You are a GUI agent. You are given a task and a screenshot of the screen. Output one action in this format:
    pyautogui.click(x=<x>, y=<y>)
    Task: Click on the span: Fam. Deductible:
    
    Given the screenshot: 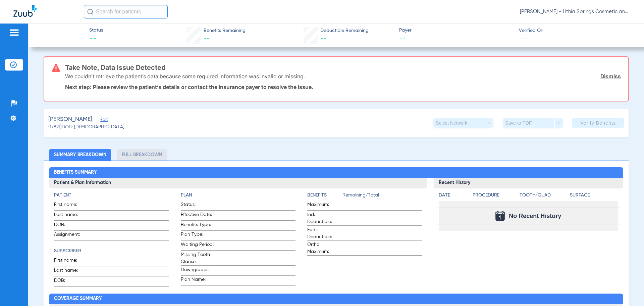 What is the action you would take?
    pyautogui.click(x=324, y=234)
    